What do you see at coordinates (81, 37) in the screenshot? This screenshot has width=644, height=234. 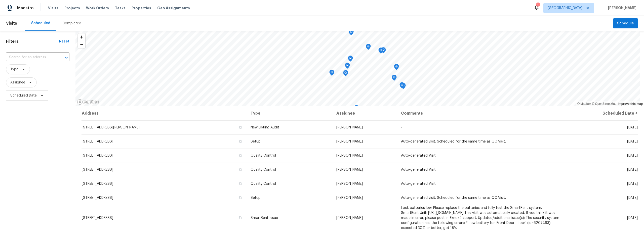 I see `button: Zoom in` at bounding box center [81, 37].